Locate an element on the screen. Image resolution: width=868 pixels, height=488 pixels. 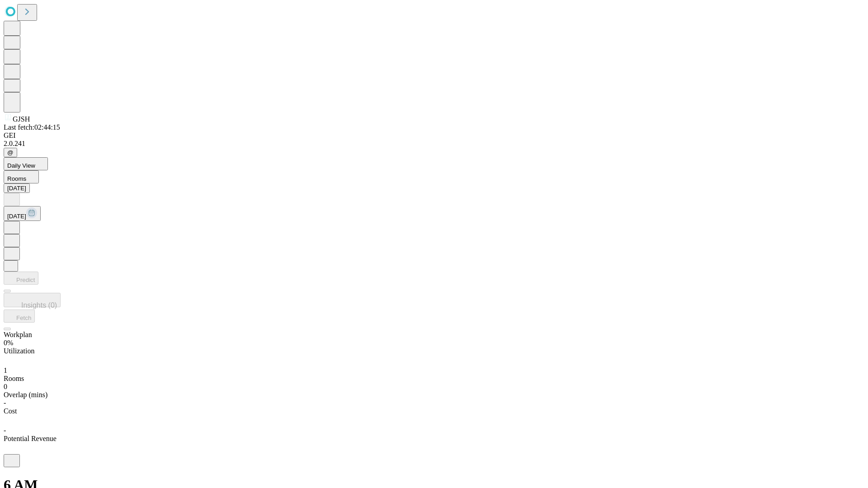
button: Predict is located at coordinates (21, 278).